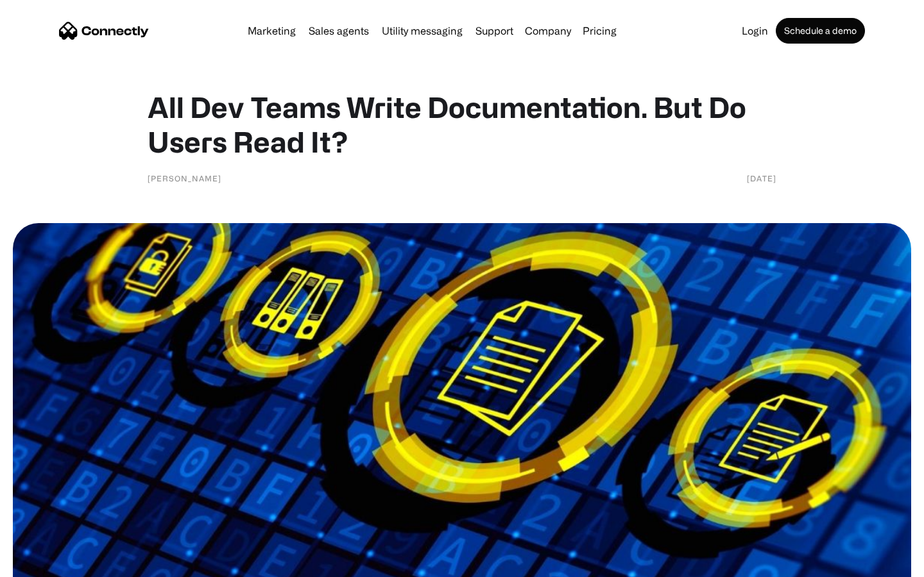 Image resolution: width=924 pixels, height=577 pixels. Describe the element at coordinates (44, 564) in the screenshot. I see `aside: Language selected: English` at that location.